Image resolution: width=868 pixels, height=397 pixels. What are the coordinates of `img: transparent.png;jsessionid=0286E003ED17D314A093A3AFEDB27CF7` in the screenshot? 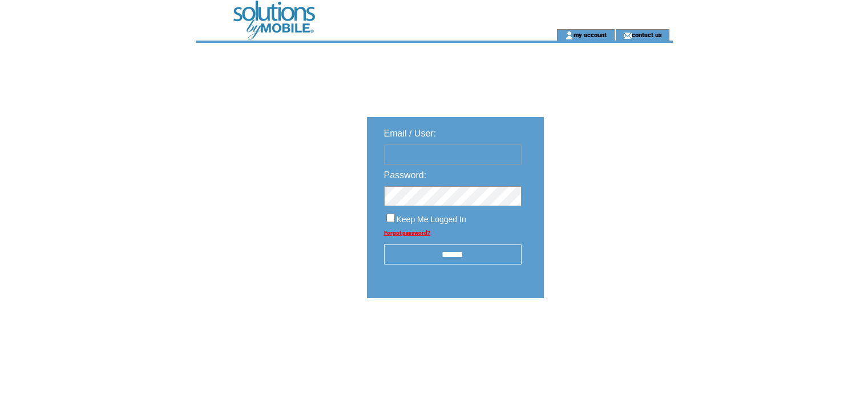 It's located at (606, 334).